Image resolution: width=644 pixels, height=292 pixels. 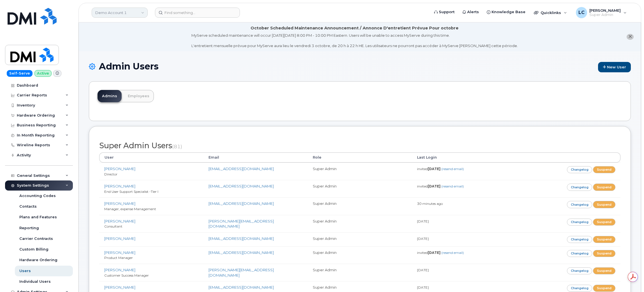 I want to click on h2: Super Admin Users, so click(x=360, y=145).